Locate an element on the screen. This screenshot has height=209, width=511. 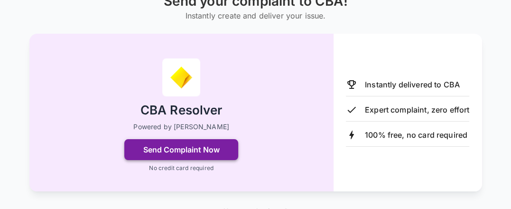
h6: Instantly create and deliver your issue. is located at coordinates (255, 16).